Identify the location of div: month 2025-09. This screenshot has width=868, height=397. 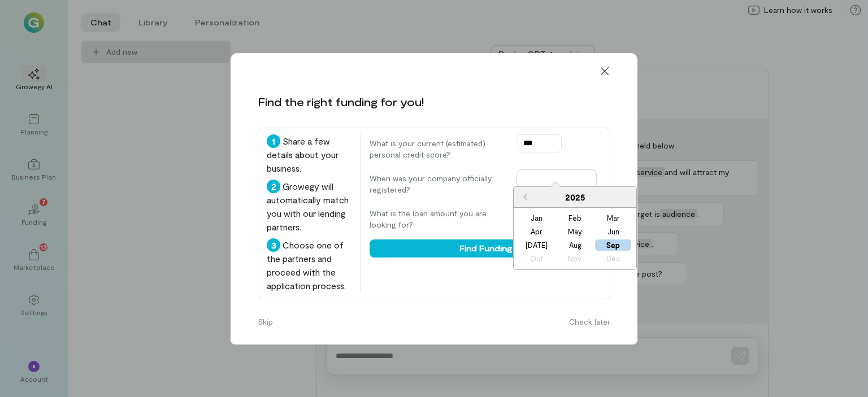
(575, 239).